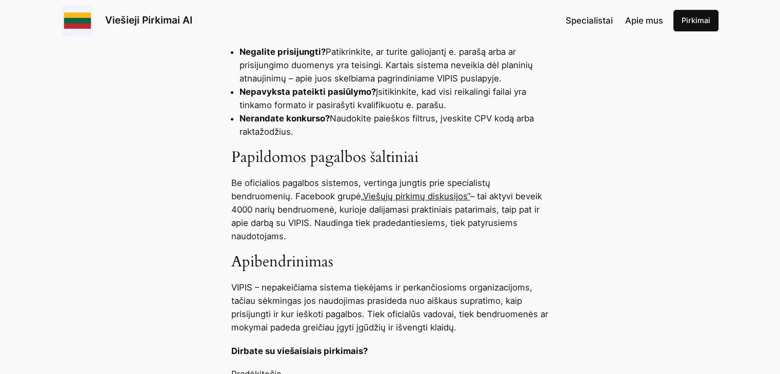 The height and width of the screenshot is (374, 780). What do you see at coordinates (589, 21) in the screenshot?
I see `span: Specialistai` at bounding box center [589, 21].